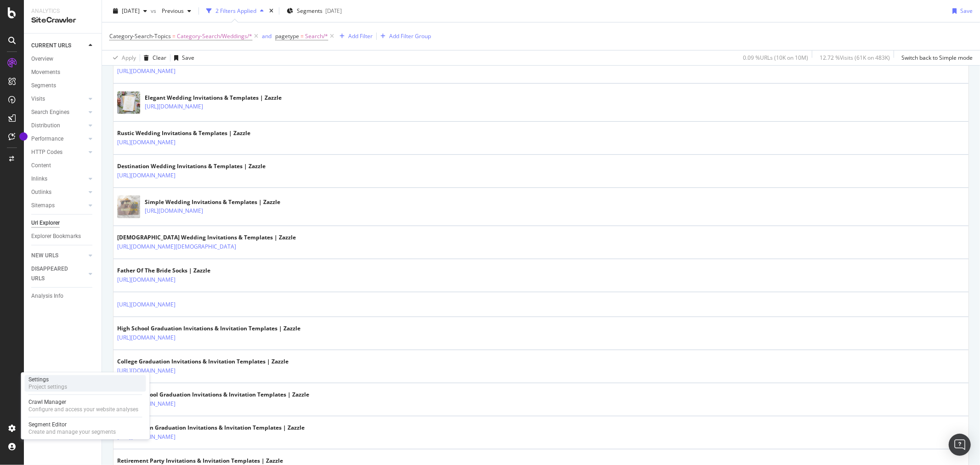 Image resolution: width=980 pixels, height=465 pixels. Describe the element at coordinates (47, 152) in the screenshot. I see `div: HTTP Codes` at that location.